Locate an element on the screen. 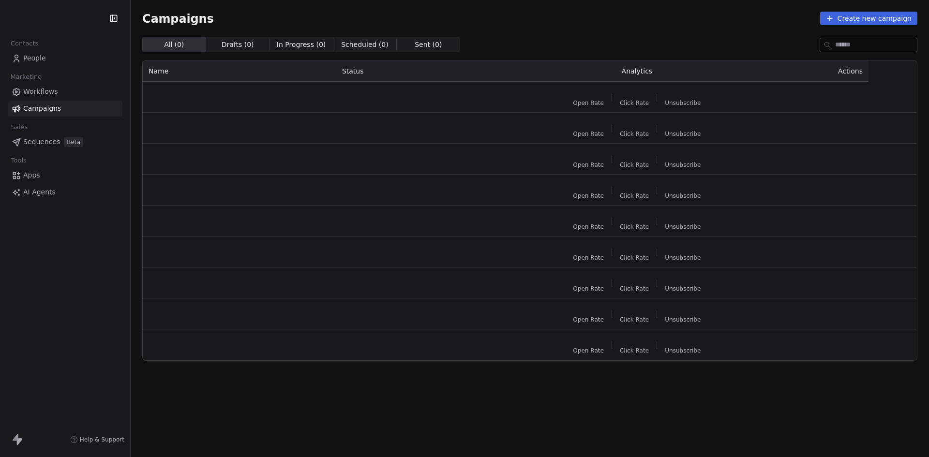 The image size is (929, 457). span: Sent ( 0 ) is located at coordinates (428, 45).